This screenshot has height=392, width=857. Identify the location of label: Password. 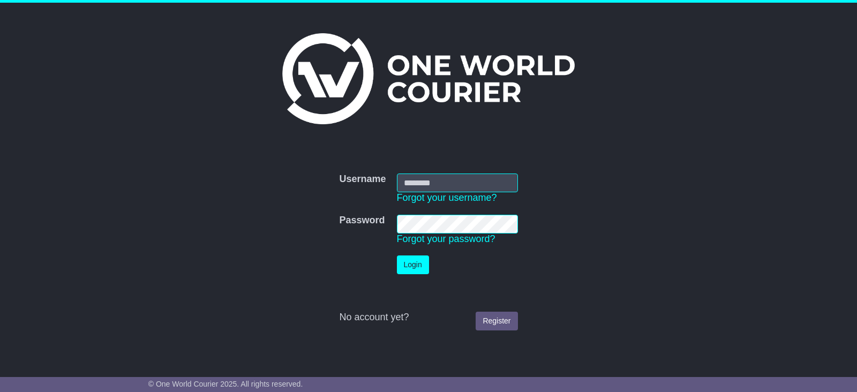
(361, 221).